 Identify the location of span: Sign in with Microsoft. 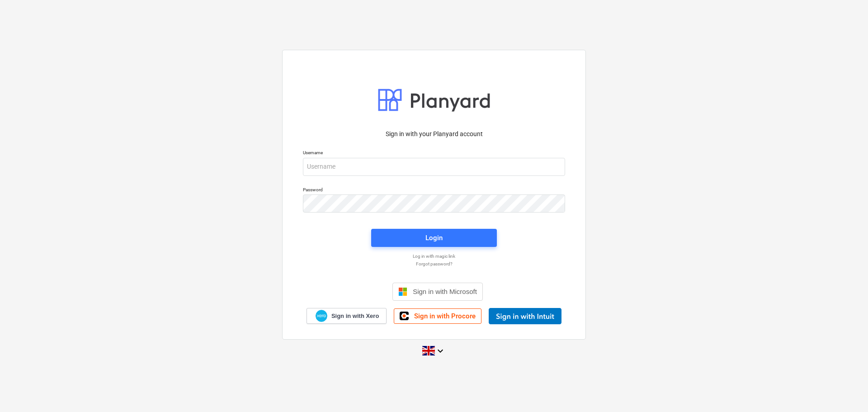
(445, 292).